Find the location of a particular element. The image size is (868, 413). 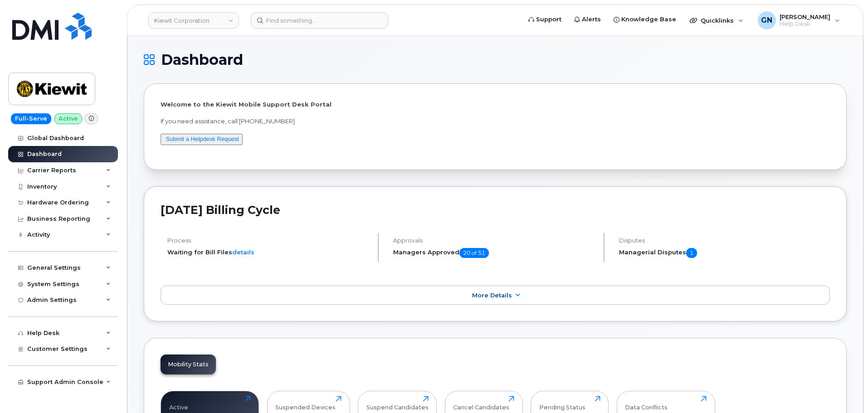

h4: Approvals is located at coordinates (495, 240).